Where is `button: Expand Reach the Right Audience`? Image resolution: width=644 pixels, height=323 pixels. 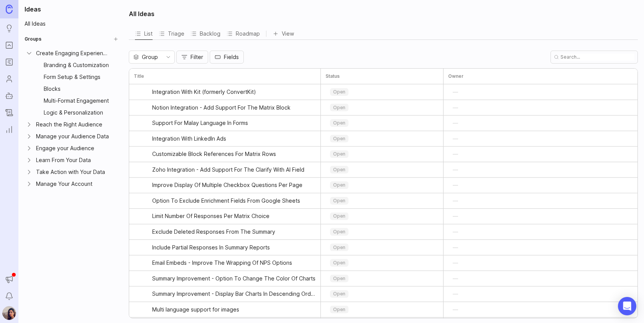 button: Expand Reach the Right Audience is located at coordinates (29, 124).